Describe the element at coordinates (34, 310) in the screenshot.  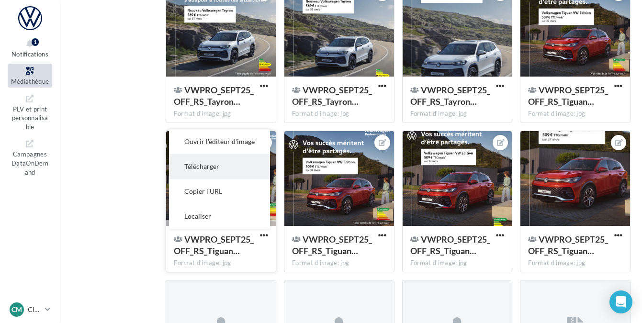
I see `p: Clémence INGLARD` at that location.